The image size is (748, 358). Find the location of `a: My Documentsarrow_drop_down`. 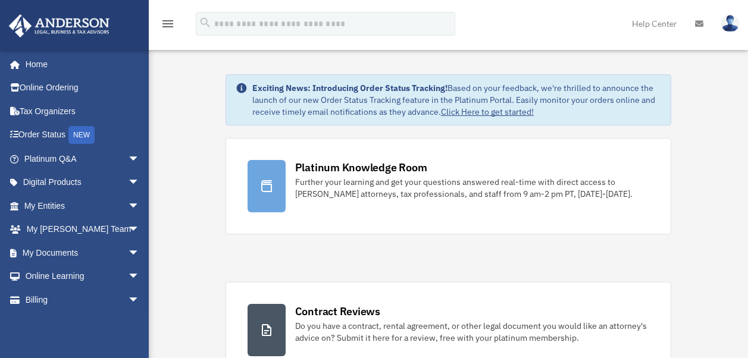

a: My Documentsarrow_drop_down is located at coordinates (83, 253).